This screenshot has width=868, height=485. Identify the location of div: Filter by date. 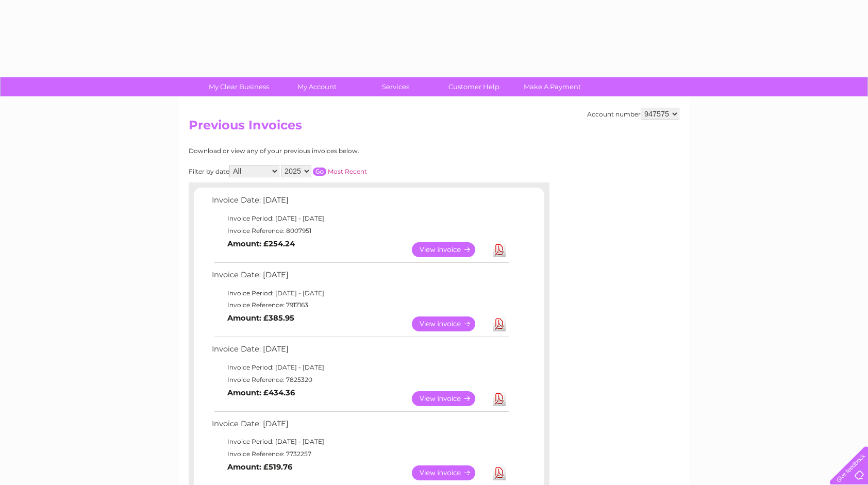
(324, 171).